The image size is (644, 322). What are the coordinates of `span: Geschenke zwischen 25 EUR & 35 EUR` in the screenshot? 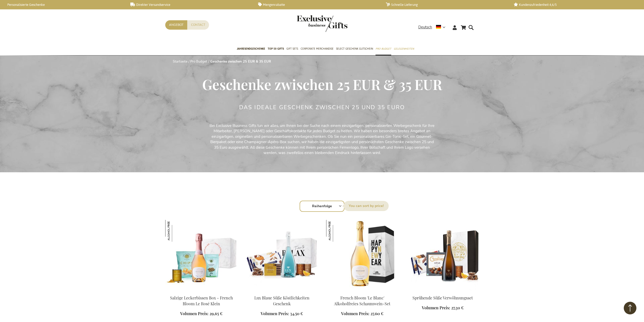 It's located at (322, 84).